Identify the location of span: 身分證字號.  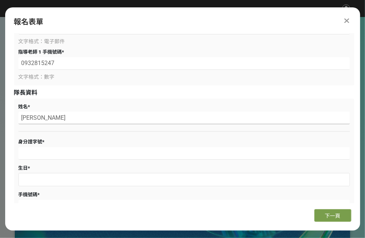
(30, 142).